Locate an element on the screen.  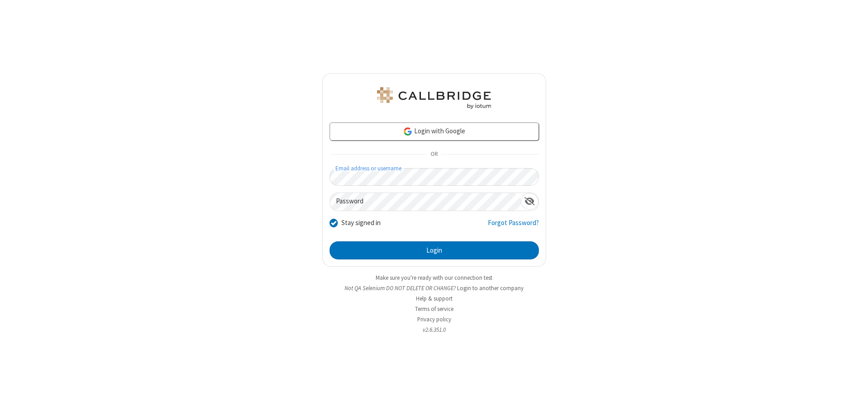
a: Privacy policy is located at coordinates (434, 319).